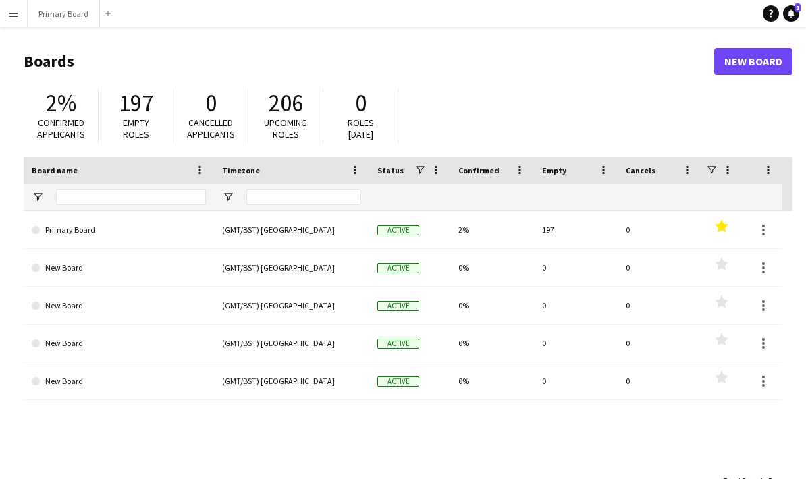 The width and height of the screenshot is (806, 479). What do you see at coordinates (641, 170) in the screenshot?
I see `span: Cancels` at bounding box center [641, 170].